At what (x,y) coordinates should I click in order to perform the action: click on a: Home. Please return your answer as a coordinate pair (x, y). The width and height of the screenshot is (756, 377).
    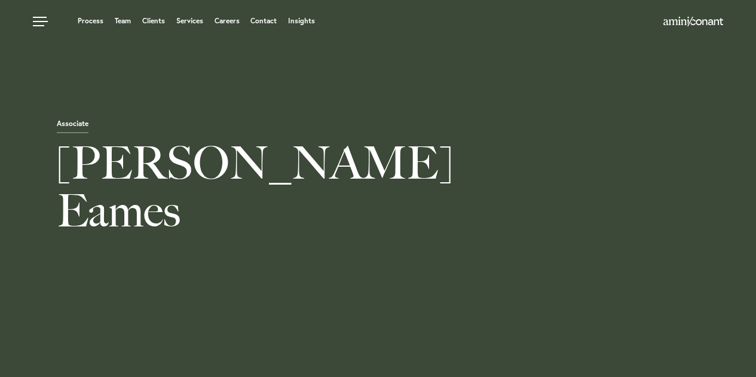
    Looking at the image, I should click on (693, 22).